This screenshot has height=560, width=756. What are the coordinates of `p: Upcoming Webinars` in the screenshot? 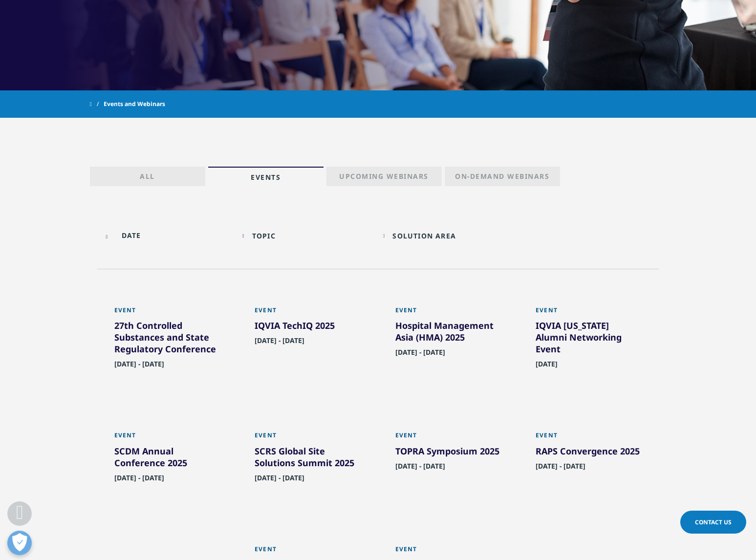 It's located at (383, 178).